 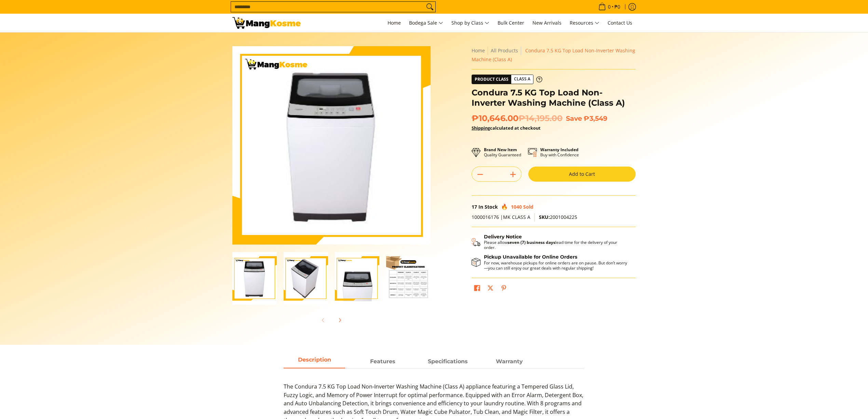 What do you see at coordinates (511, 22) in the screenshot?
I see `span: Bulk Center` at bounding box center [511, 22].